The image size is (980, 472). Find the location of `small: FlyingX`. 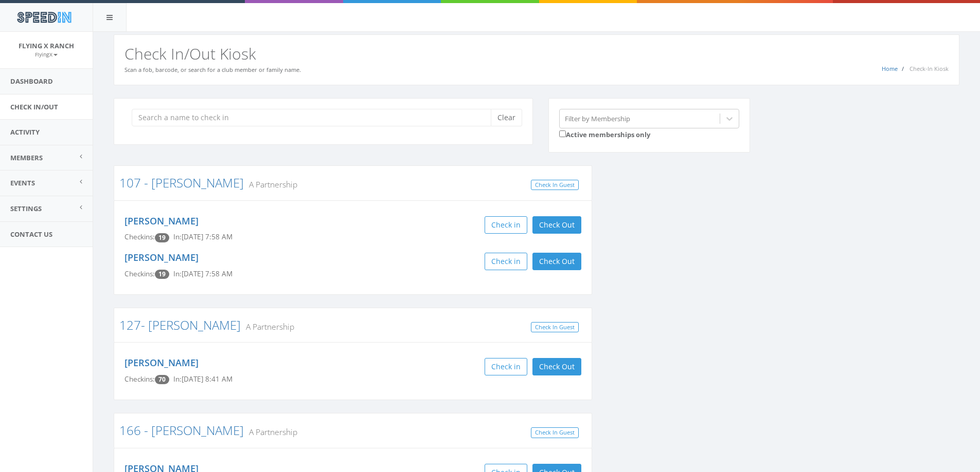

small: FlyingX is located at coordinates (46, 55).